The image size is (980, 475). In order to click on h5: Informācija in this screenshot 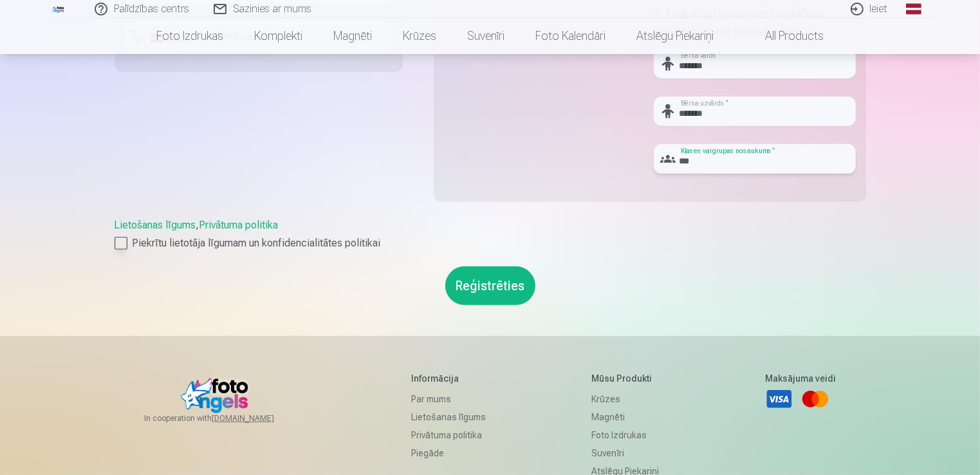, I will do `click(448, 378)`.